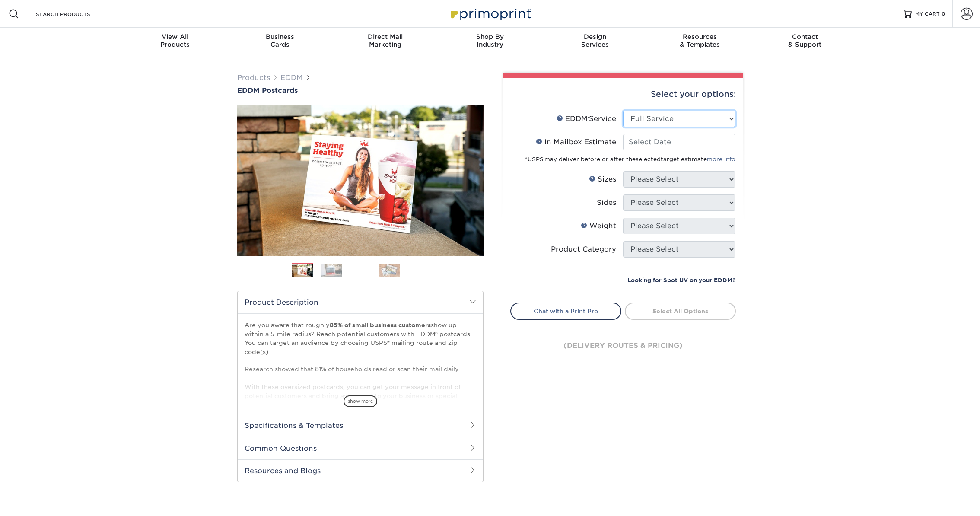 Image resolution: width=980 pixels, height=516 pixels. What do you see at coordinates (385, 40) in the screenshot?
I see `div: Marketing` at bounding box center [385, 40].